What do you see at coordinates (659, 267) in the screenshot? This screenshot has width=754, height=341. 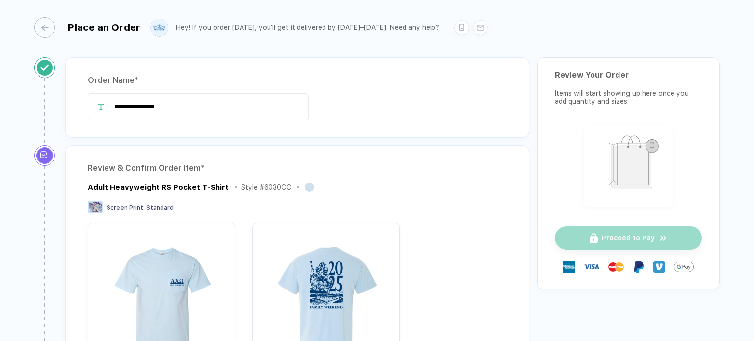 I see `img: Venmo` at bounding box center [659, 267].